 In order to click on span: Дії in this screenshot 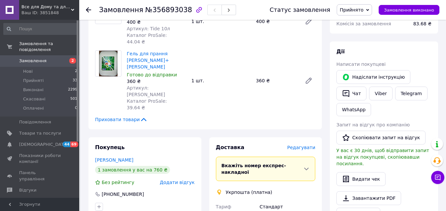, I will do `click(340, 51)`.